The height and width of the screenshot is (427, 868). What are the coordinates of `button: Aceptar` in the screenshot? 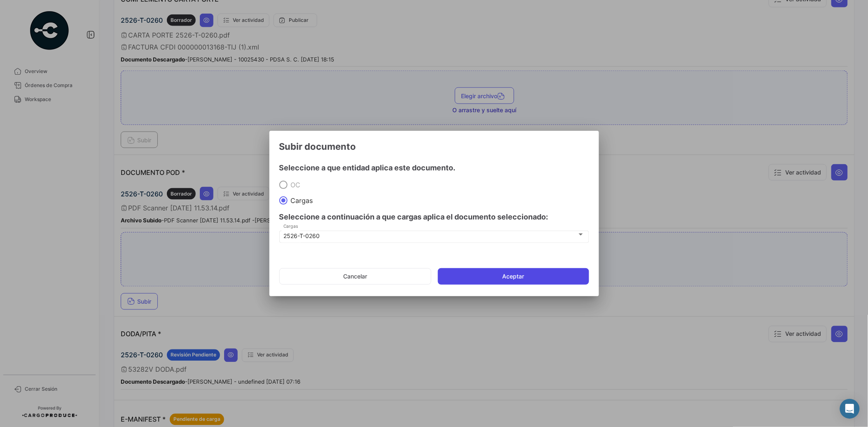 It's located at (514, 276).